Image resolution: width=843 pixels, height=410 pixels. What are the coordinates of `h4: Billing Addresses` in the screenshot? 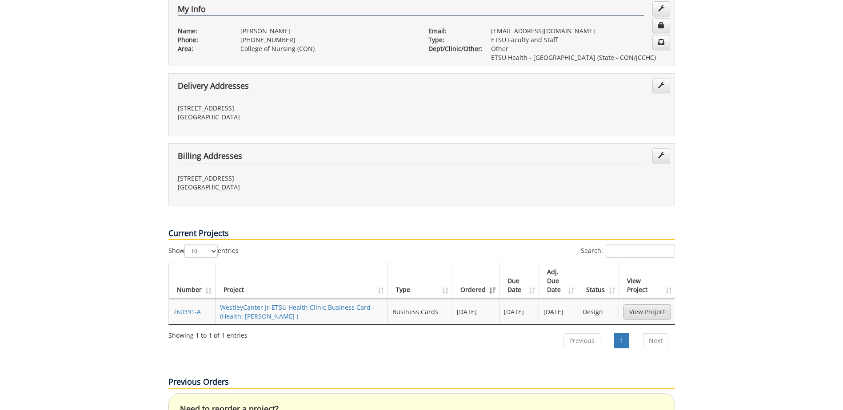 It's located at (411, 158).